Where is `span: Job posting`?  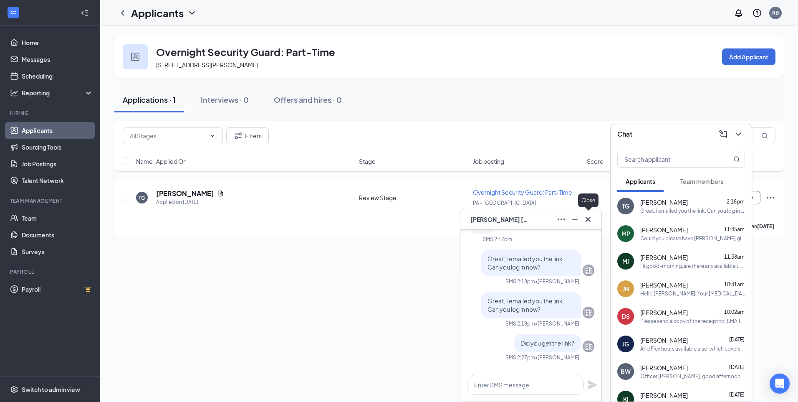
span: Job posting is located at coordinates (488, 161).